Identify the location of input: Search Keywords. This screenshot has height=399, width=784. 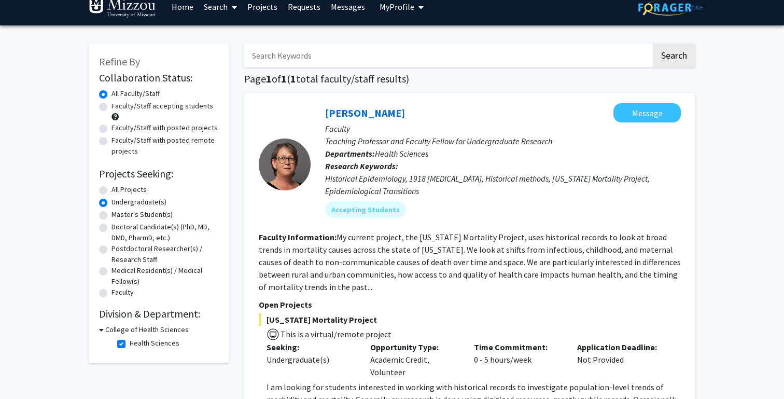
(448, 56).